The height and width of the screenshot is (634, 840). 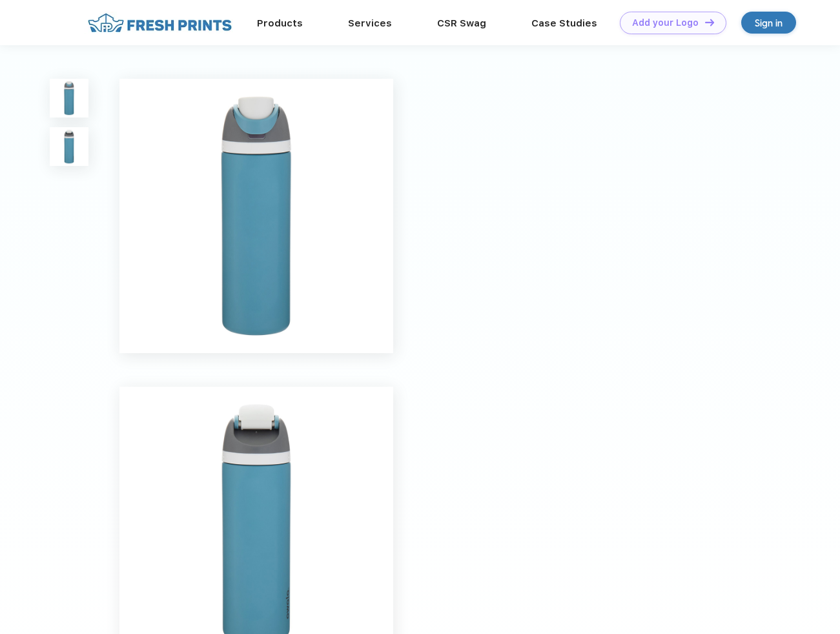 What do you see at coordinates (769, 23) in the screenshot?
I see `a: Sign in` at bounding box center [769, 23].